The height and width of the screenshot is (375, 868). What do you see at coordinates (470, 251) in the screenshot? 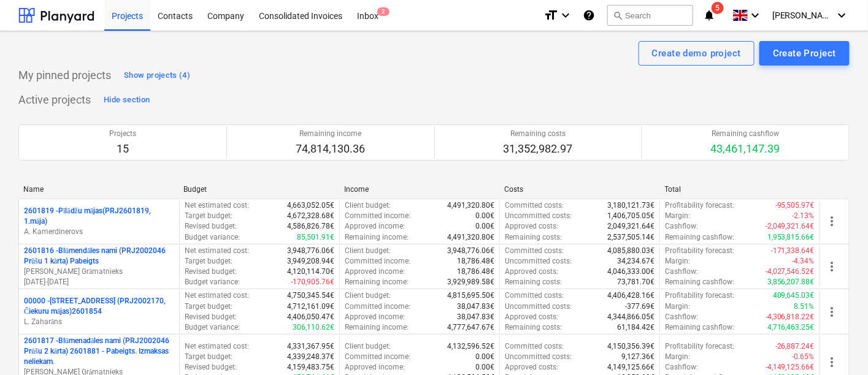
I see `p: 3,948,776.06€` at bounding box center [470, 251].